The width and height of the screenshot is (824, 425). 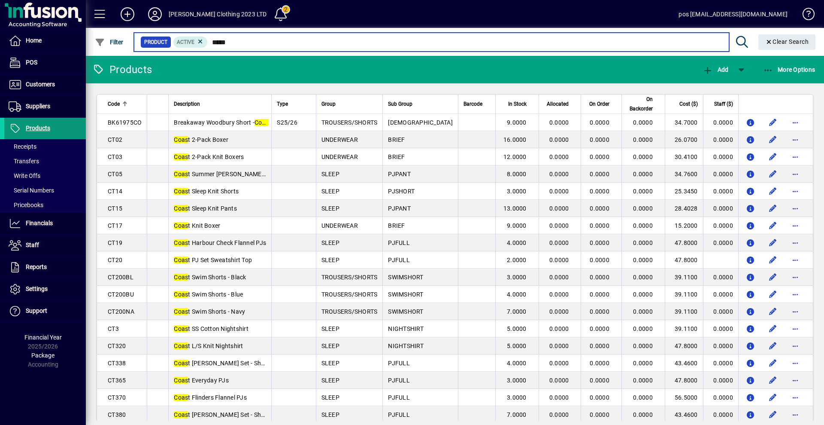 What do you see at coordinates (684, 174) in the screenshot?
I see `td: 34.7600` at bounding box center [684, 174].